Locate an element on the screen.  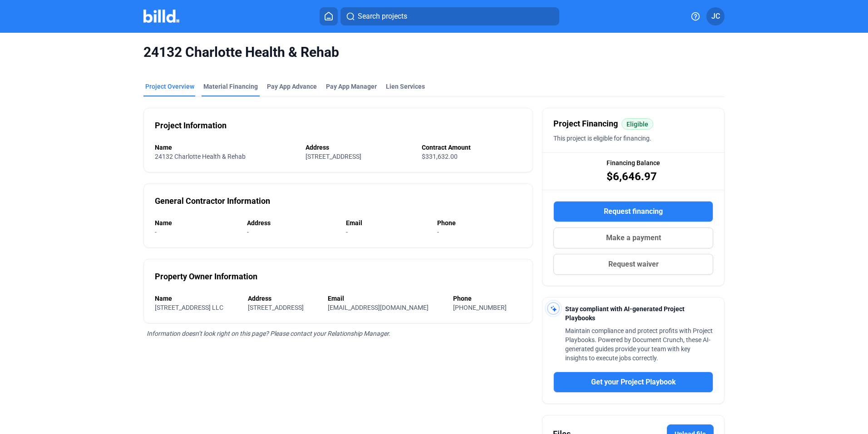
button: Request financing is located at coordinates (634, 212).